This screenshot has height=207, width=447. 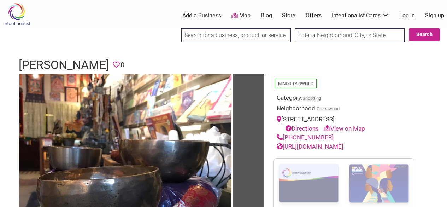 What do you see at coordinates (344, 128) in the screenshot?
I see `a: View on Map` at bounding box center [344, 128].